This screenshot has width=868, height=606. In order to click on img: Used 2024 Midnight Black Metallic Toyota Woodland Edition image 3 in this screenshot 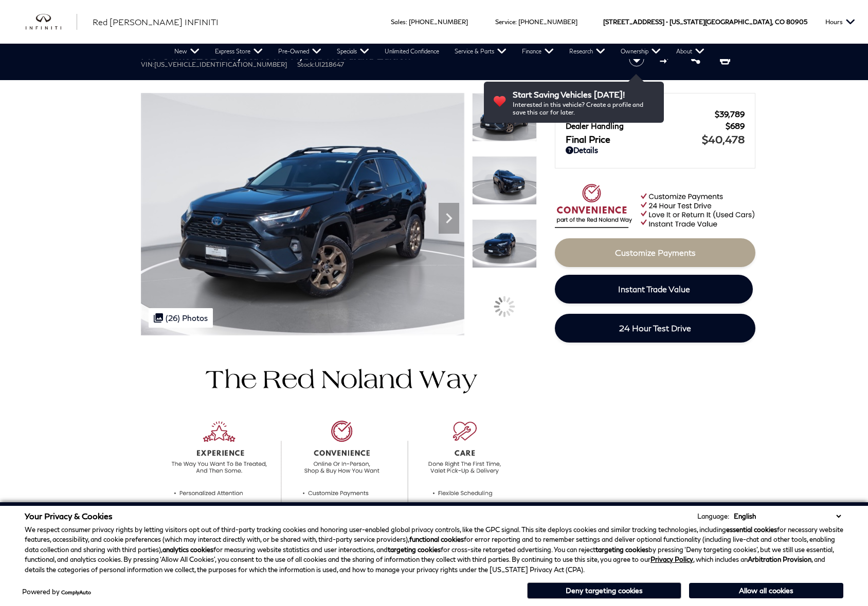, I will do `click(504, 243)`.